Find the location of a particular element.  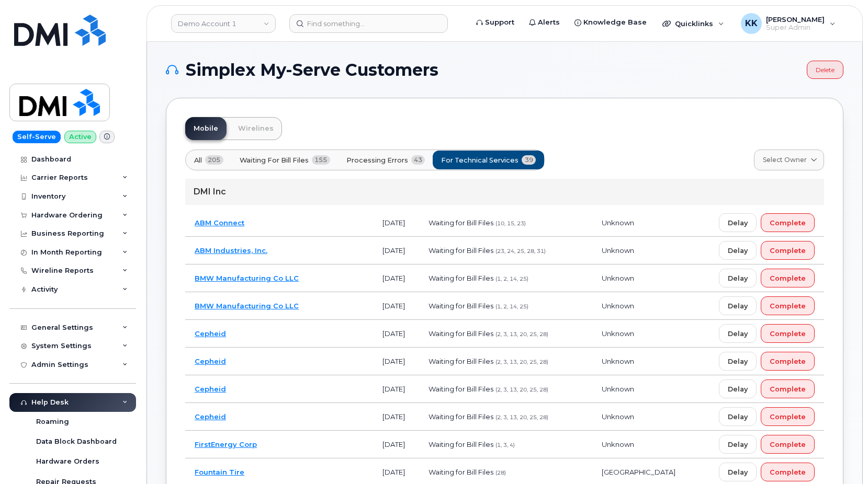

a: Mobile is located at coordinates (206, 128).